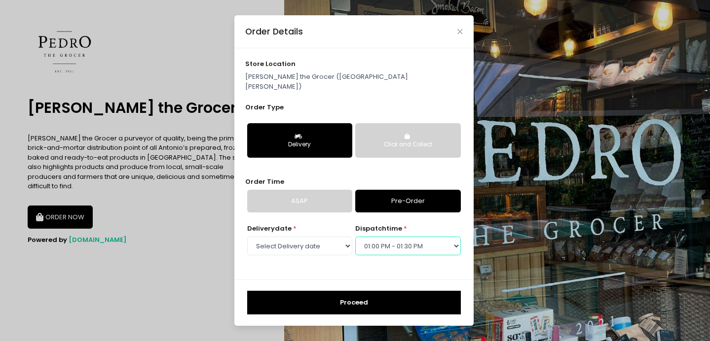  I want to click on button: Delivery, so click(299, 141).